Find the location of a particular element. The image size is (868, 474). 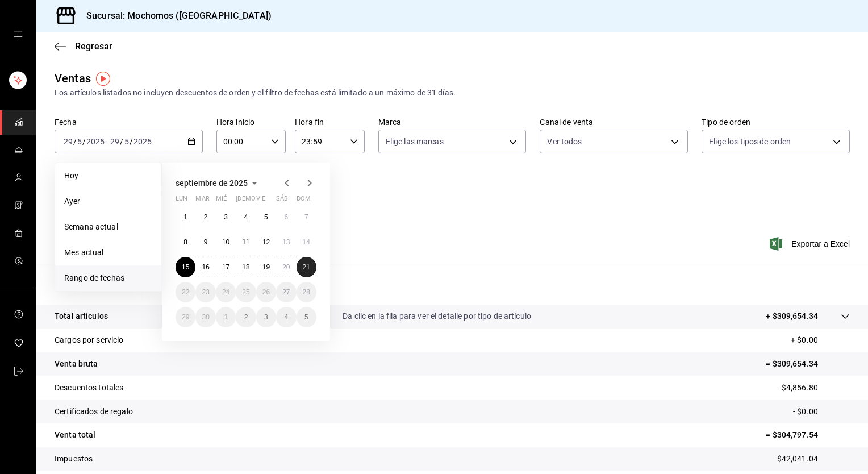

abbr: 11 de septiembre de 2025 is located at coordinates (245, 242).